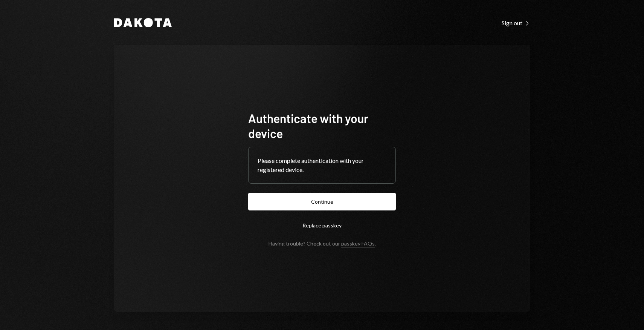 This screenshot has height=330, width=644. Describe the element at coordinates (322, 225) in the screenshot. I see `button: Replace passkey` at that location.